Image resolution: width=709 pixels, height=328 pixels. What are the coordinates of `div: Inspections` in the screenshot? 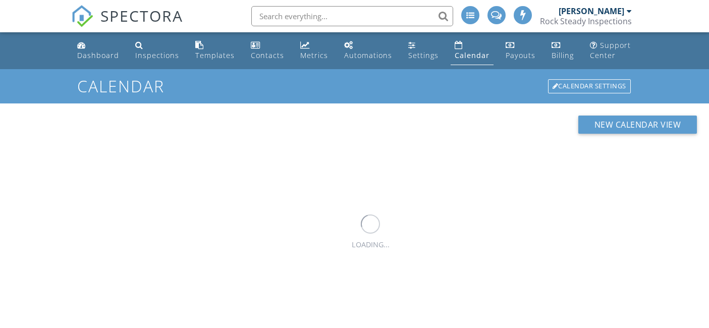 It's located at (157, 55).